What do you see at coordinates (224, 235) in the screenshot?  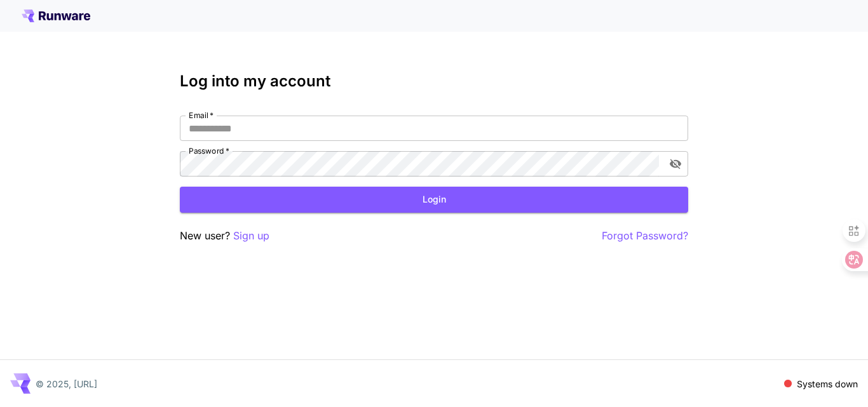 I see `p: New user?` at bounding box center [224, 235].